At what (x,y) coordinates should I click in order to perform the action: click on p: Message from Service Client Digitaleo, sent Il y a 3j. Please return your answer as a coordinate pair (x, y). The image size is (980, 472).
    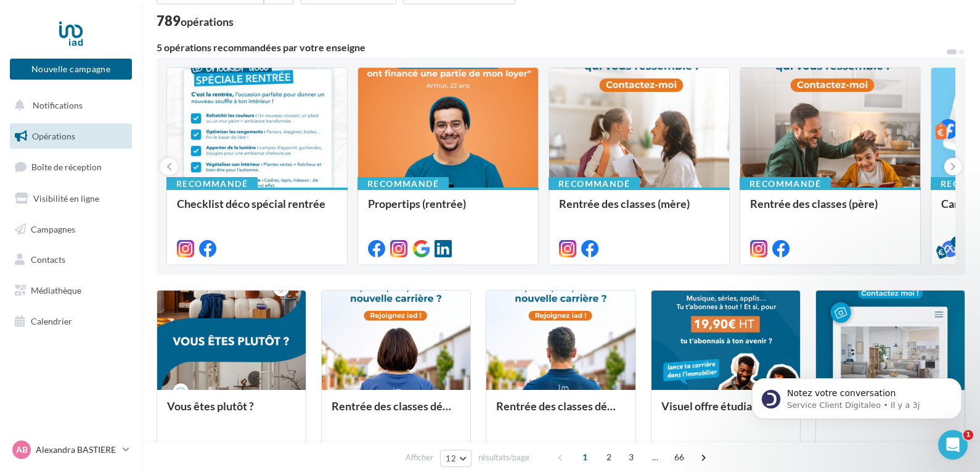
    Looking at the image, I should click on (133, 53).